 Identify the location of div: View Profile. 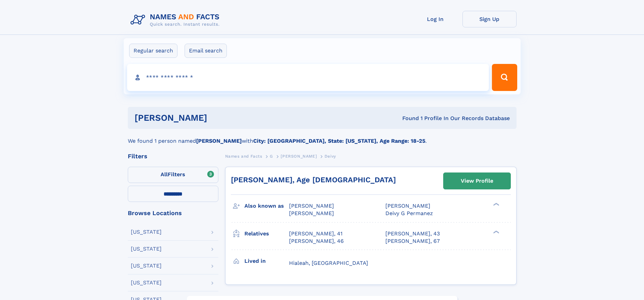
(477, 181).